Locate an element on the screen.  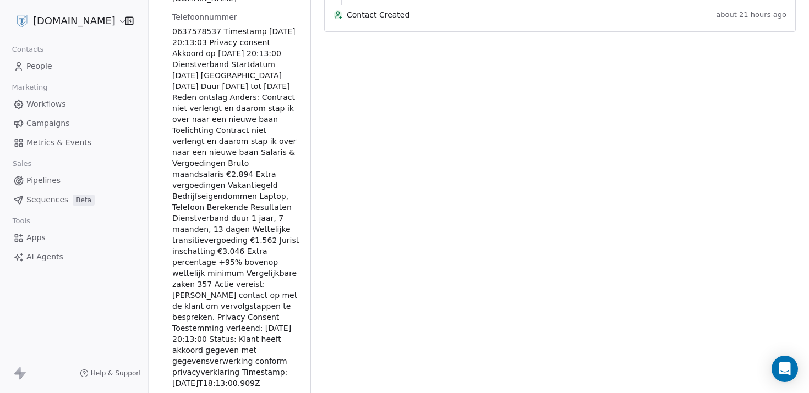
span: Beta is located at coordinates (84, 200).